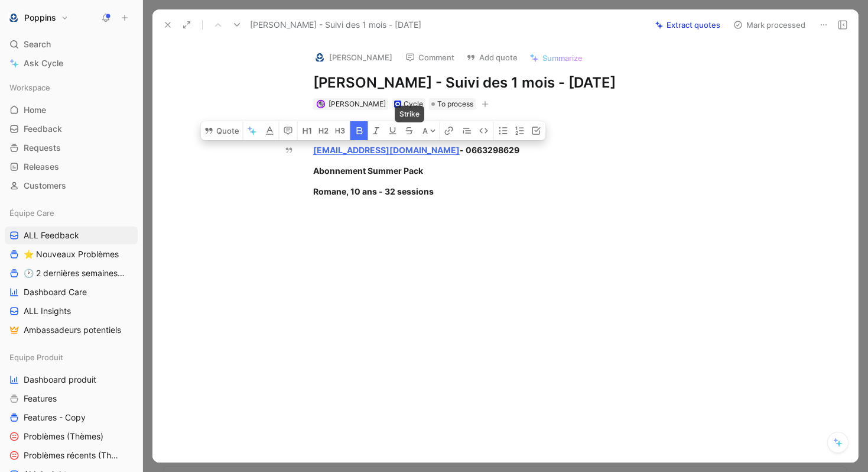 The width and height of the screenshot is (868, 472). Describe the element at coordinates (71, 254) in the screenshot. I see `a: ⭐ Nouveaux Problèmes` at that location.